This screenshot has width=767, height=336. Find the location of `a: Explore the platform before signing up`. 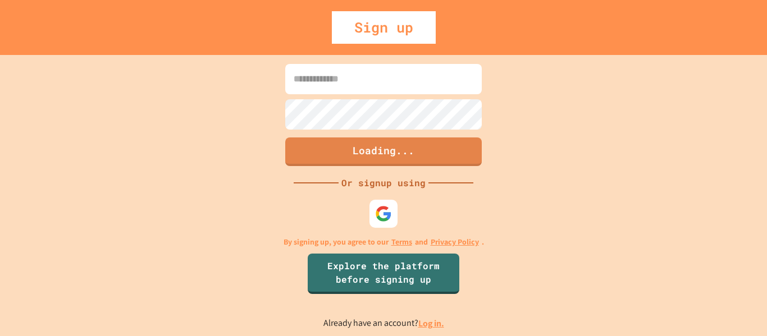

a: Explore the platform before signing up is located at coordinates (384, 274).